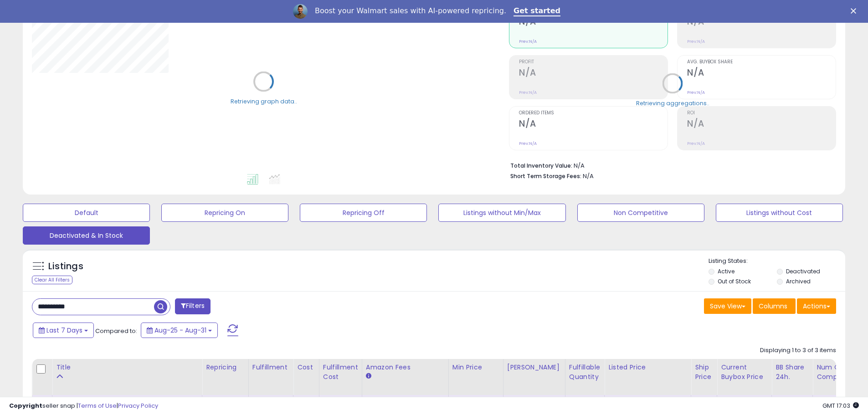  Describe the element at coordinates (300, 11) in the screenshot. I see `img: Profile image for Adrian` at that location.